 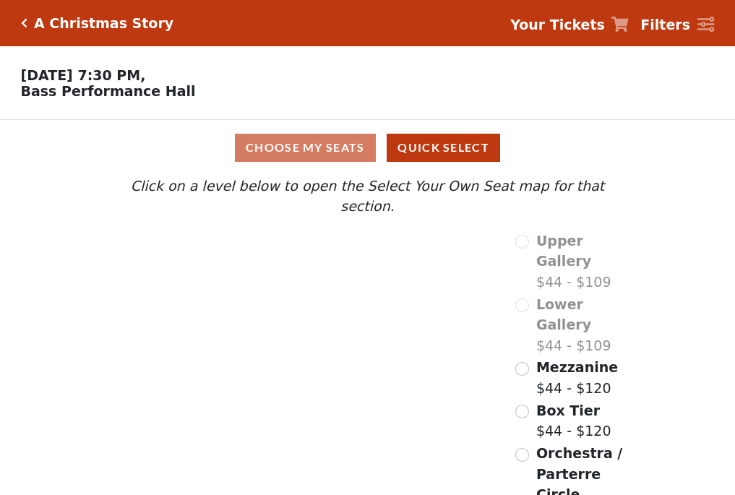 What do you see at coordinates (568, 411) in the screenshot?
I see `span: Box Tier` at bounding box center [568, 411].